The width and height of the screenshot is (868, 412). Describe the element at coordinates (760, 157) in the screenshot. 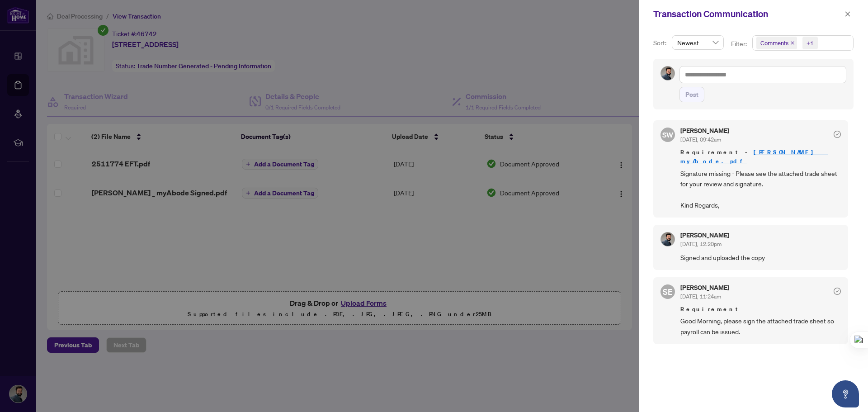

I see `span: Requirement -` at that location.